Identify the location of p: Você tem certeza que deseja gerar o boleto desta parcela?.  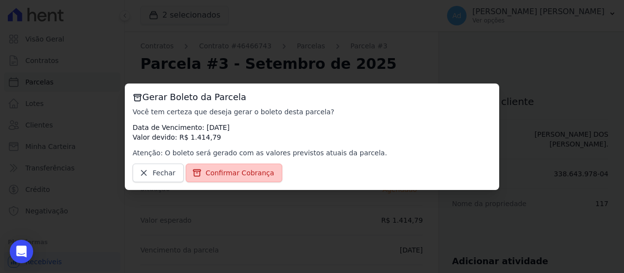
(312, 112).